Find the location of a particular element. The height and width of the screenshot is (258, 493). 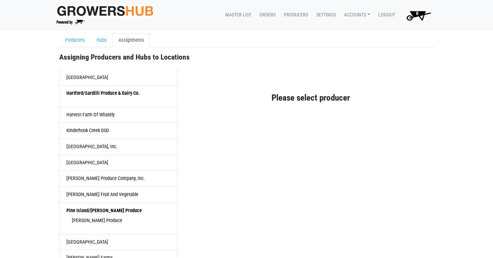

span: 0 is located at coordinates (417, 13).